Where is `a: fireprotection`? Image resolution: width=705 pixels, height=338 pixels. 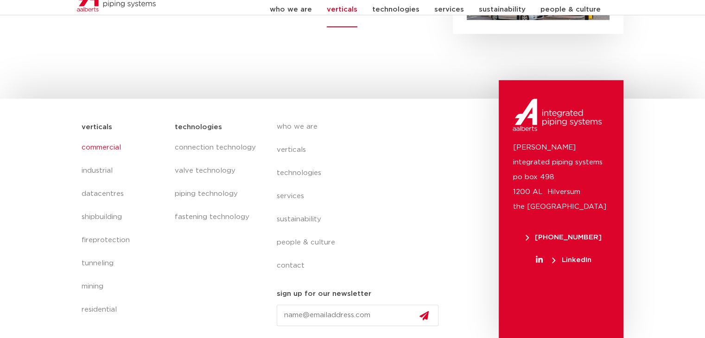 a: fireprotection is located at coordinates (123, 241).